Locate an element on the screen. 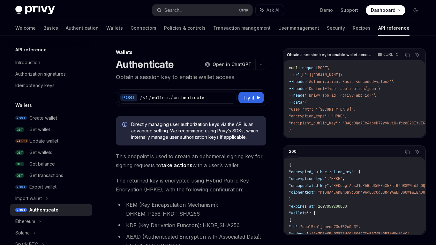 This screenshot has width=436, height=245. div: Import wallet is located at coordinates (28, 198).